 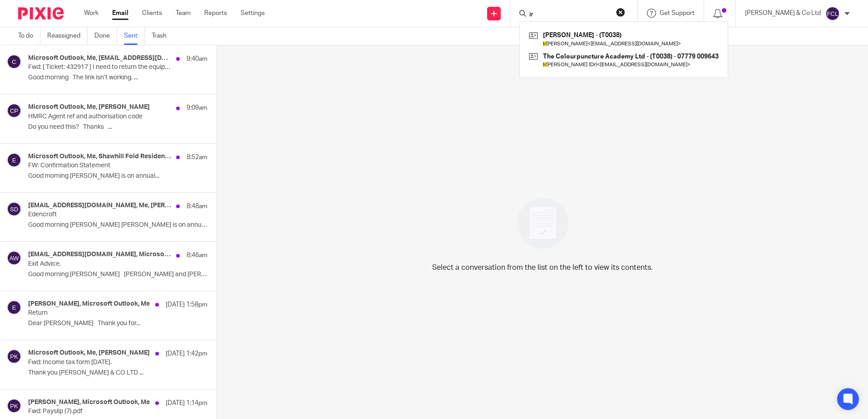 I want to click on p: Do you need this? Thanks ..., so click(x=117, y=127).